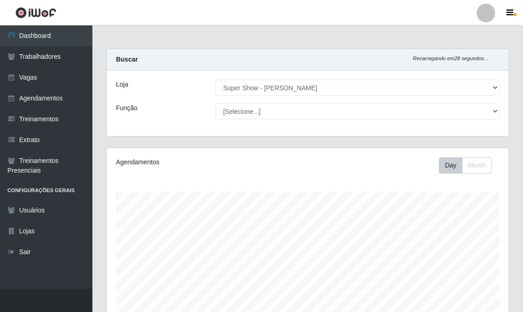 The image size is (523, 312). Describe the element at coordinates (127, 108) in the screenshot. I see `label: Função` at that location.